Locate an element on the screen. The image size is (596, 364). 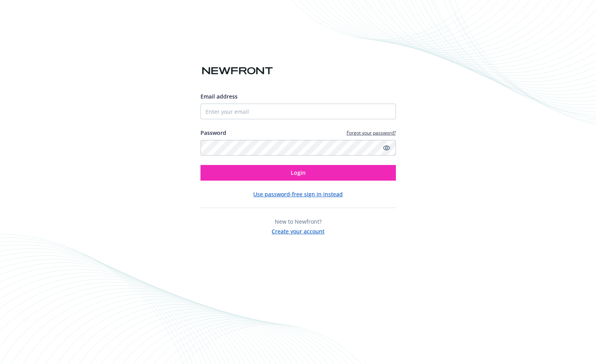
span: New to Newfront? is located at coordinates (298, 221).